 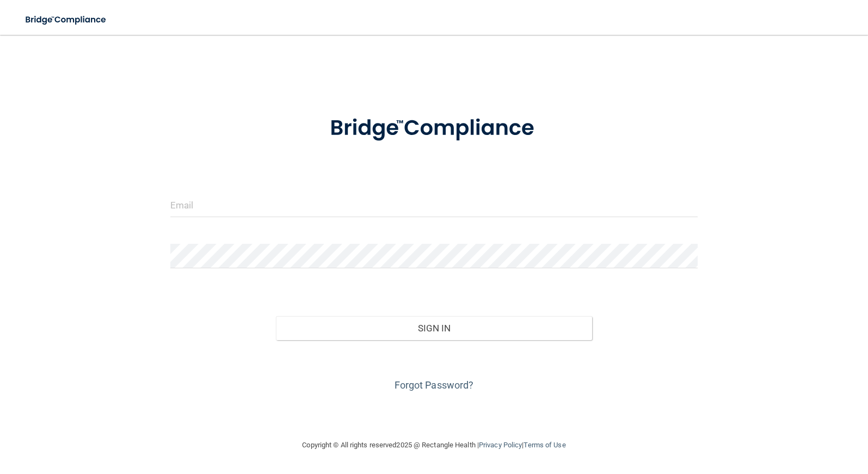 I want to click on a: Privacy Policy, so click(x=500, y=444).